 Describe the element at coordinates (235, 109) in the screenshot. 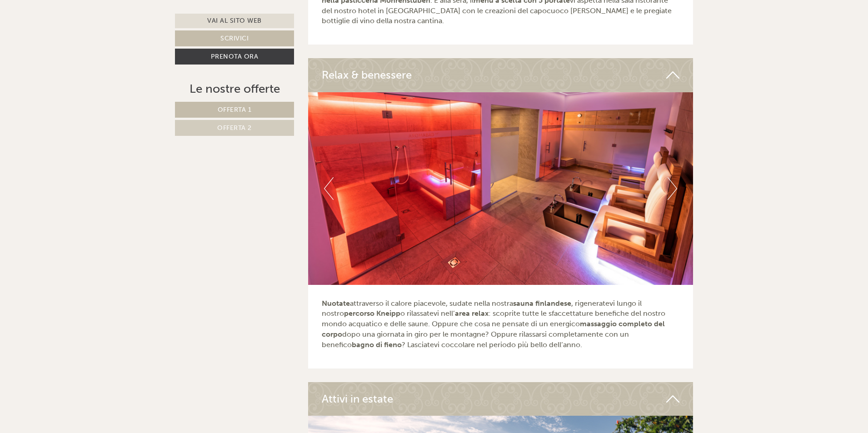

I see `span: Offerta 1` at that location.